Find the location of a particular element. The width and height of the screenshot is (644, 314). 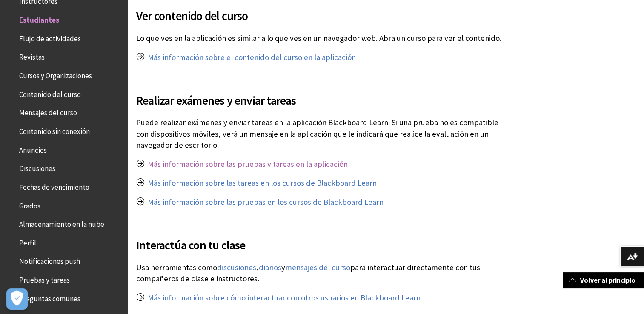

span: Perfil is located at coordinates (28, 241).